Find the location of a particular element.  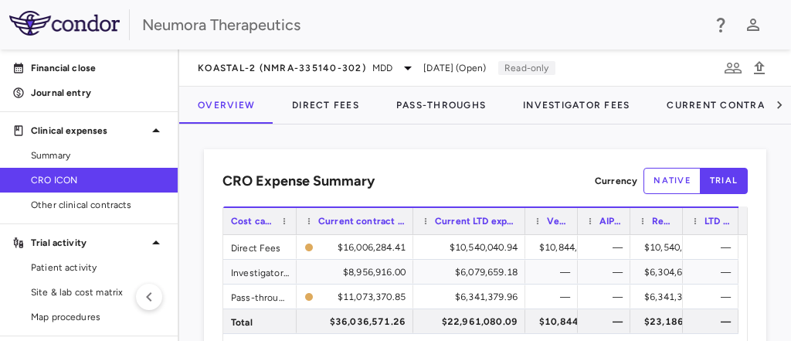

span: Patient activity is located at coordinates (98, 267).